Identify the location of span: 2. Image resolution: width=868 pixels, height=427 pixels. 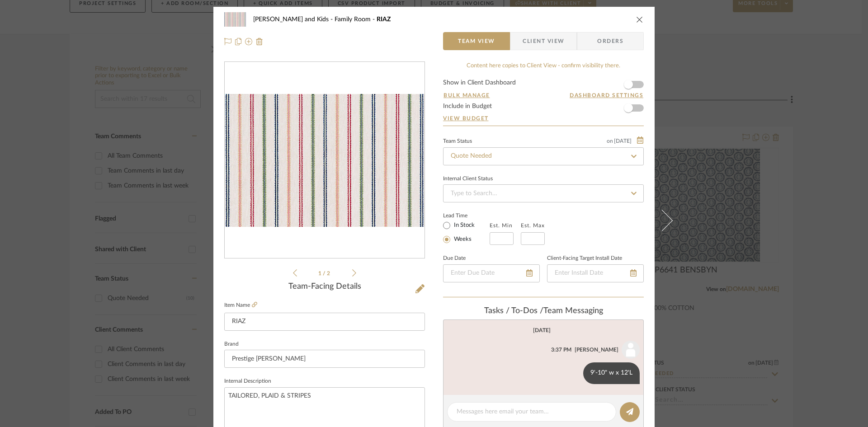
(329, 273).